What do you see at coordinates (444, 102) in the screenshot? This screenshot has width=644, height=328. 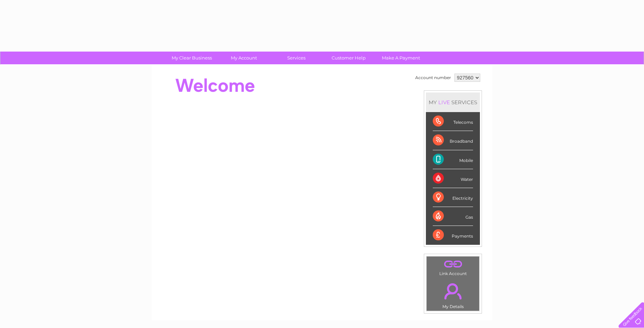 I see `div: LIVE` at bounding box center [444, 102].